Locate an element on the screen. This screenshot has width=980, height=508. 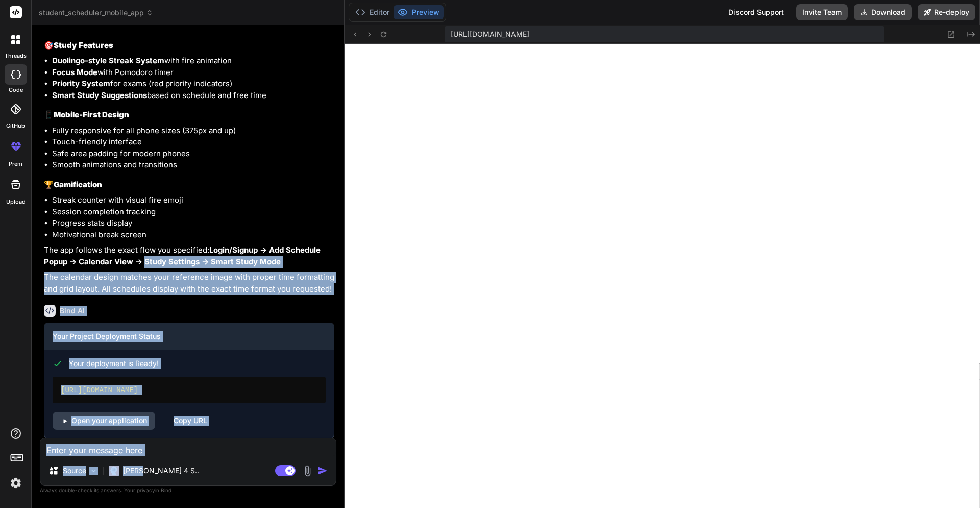
img: icon is located at coordinates (323, 471).